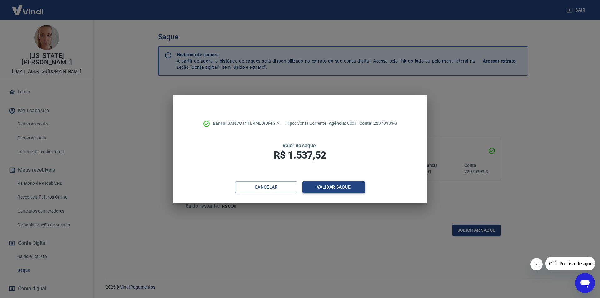 This screenshot has width=600, height=298. I want to click on p: 22970393-3, so click(378, 123).